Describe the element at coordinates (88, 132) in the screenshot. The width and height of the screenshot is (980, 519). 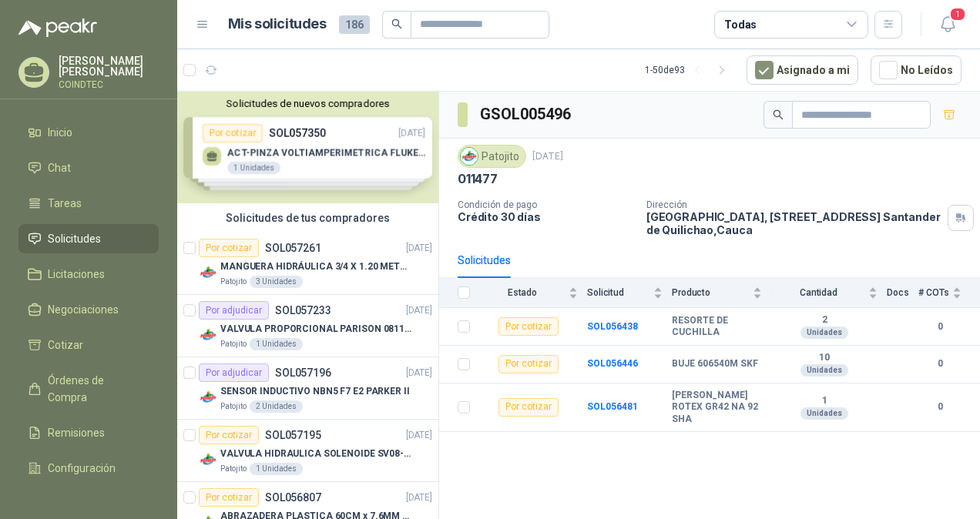
I see `a: Inicio` at that location.